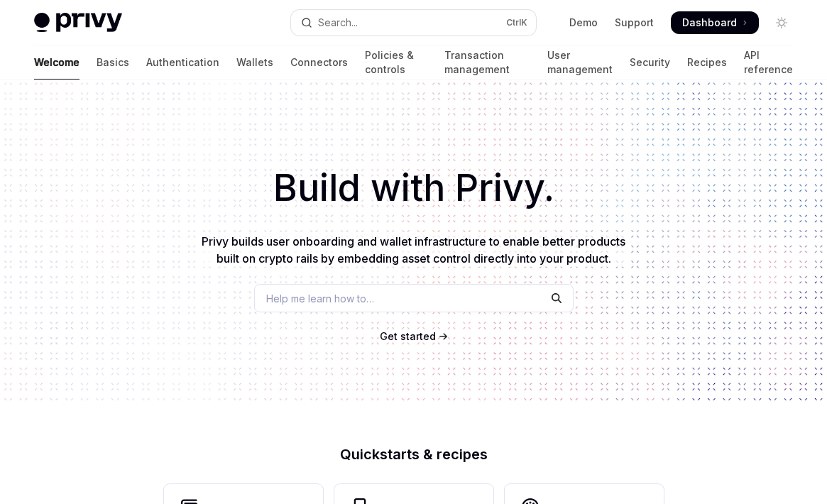 The height and width of the screenshot is (504, 827). I want to click on a: API reference, so click(768, 62).